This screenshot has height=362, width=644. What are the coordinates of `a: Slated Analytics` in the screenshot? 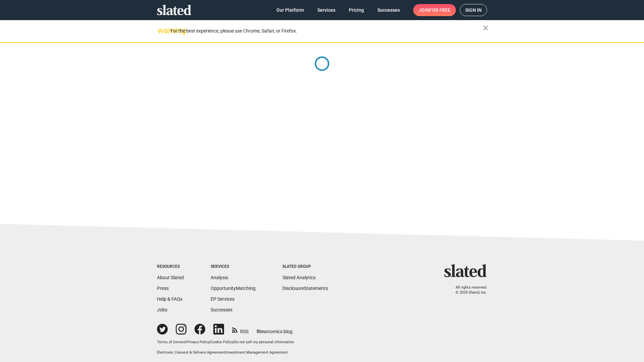 It's located at (299, 278).